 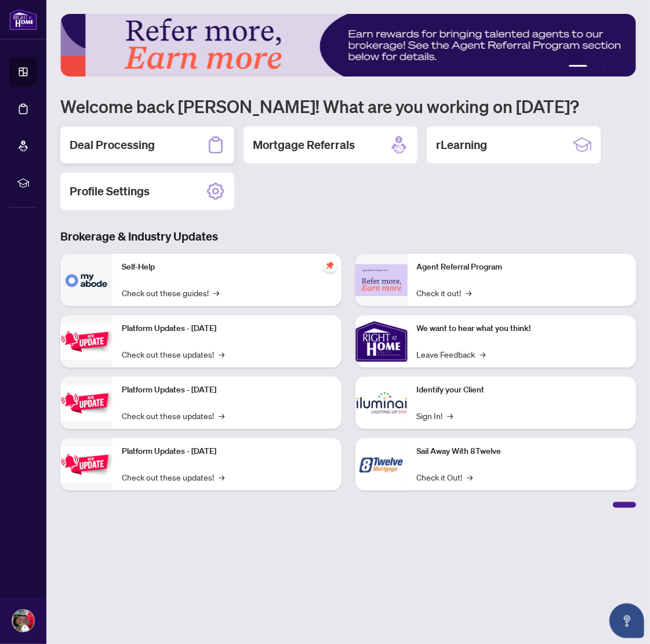 What do you see at coordinates (622, 67) in the screenshot?
I see `button: 5` at bounding box center [622, 67].